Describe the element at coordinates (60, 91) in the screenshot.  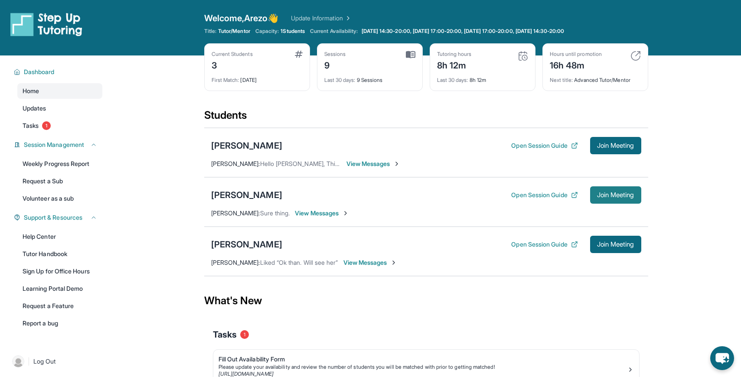
I see `a: Home` at that location.